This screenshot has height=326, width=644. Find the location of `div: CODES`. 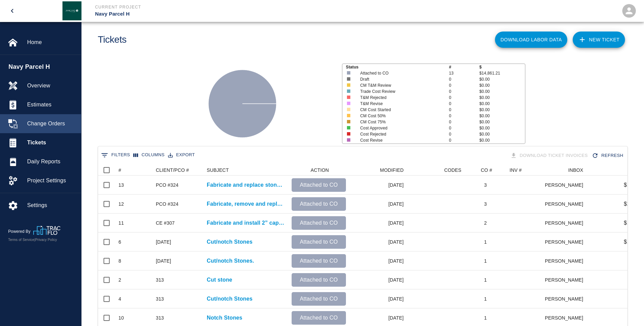

div: CODES is located at coordinates (436, 170).